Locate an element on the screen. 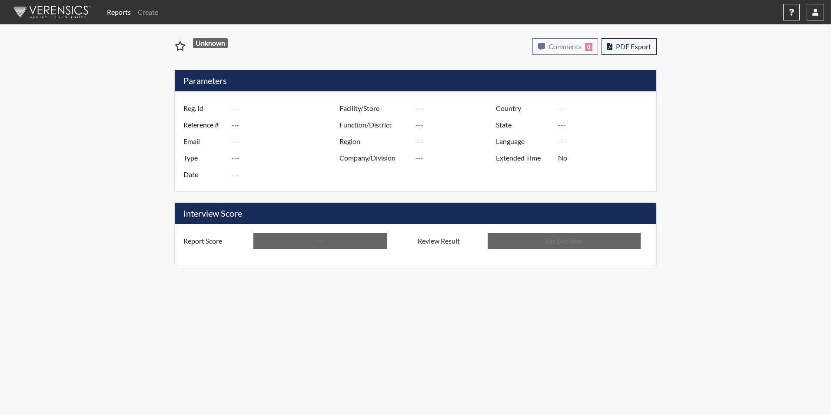  span: Comments is located at coordinates (565, 46).